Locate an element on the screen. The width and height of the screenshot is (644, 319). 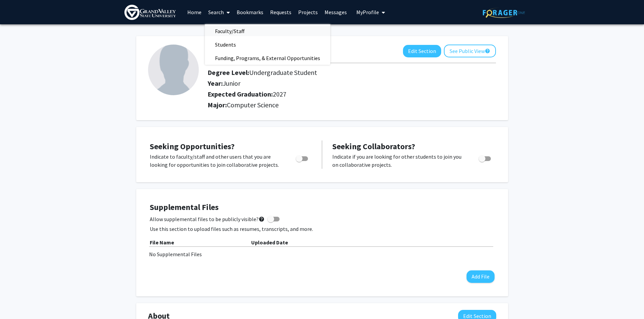
button: Add File is located at coordinates (480, 276).